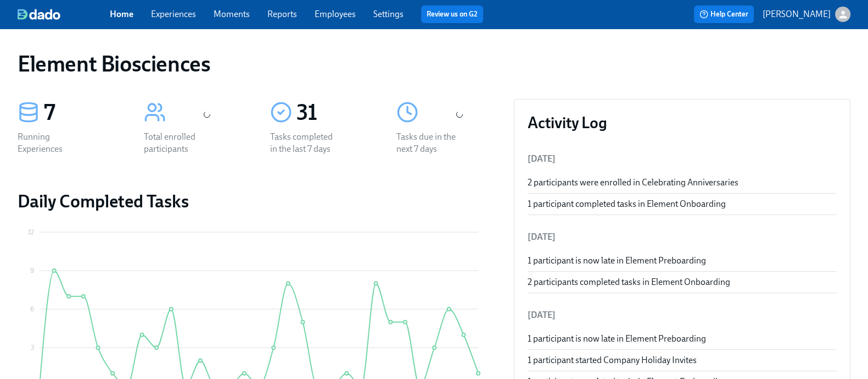 This screenshot has width=868, height=379. I want to click on div: 2 participants were enrolled in Celebrating Anniversaries, so click(682, 183).